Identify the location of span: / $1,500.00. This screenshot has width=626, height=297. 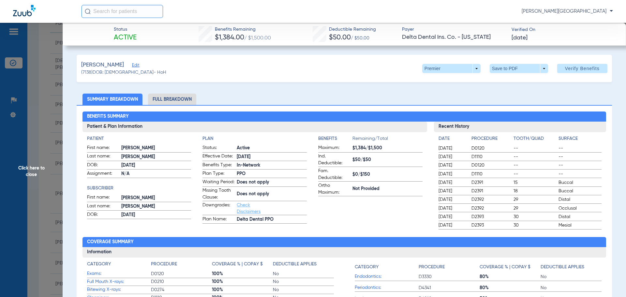
(257, 38).